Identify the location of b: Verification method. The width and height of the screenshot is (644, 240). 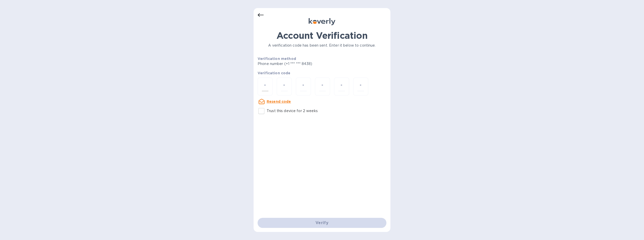
(276, 59).